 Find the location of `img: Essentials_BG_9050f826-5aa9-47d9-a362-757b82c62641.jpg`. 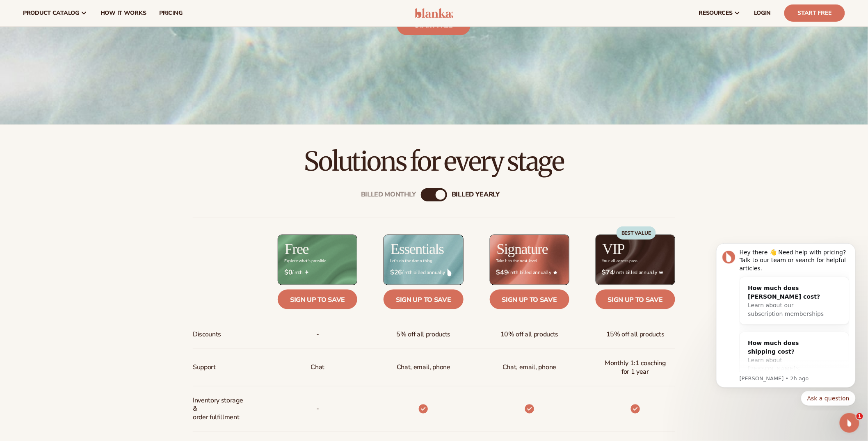

img: Essentials_BG_9050f826-5aa9-47d9-a362-757b82c62641.jpg is located at coordinates (423, 259).